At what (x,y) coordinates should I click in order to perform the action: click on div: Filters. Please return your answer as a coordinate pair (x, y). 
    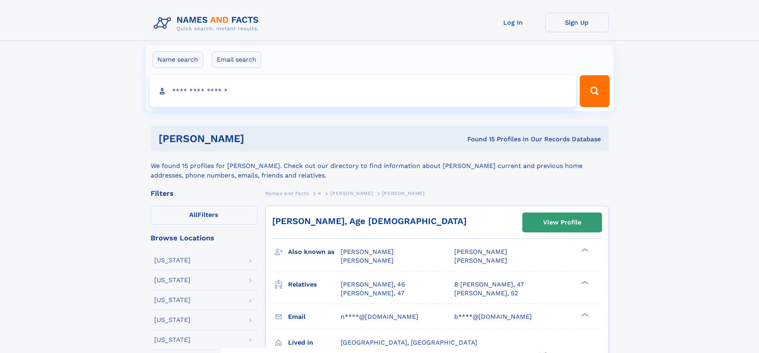
    Looking at the image, I should click on (204, 194).